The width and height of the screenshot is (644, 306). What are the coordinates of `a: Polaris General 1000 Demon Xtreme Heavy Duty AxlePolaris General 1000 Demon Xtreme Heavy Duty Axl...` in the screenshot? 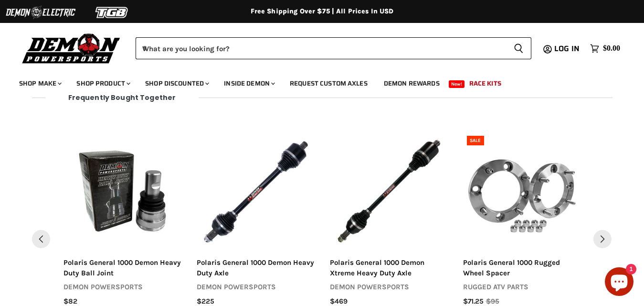 It's located at (389, 190).